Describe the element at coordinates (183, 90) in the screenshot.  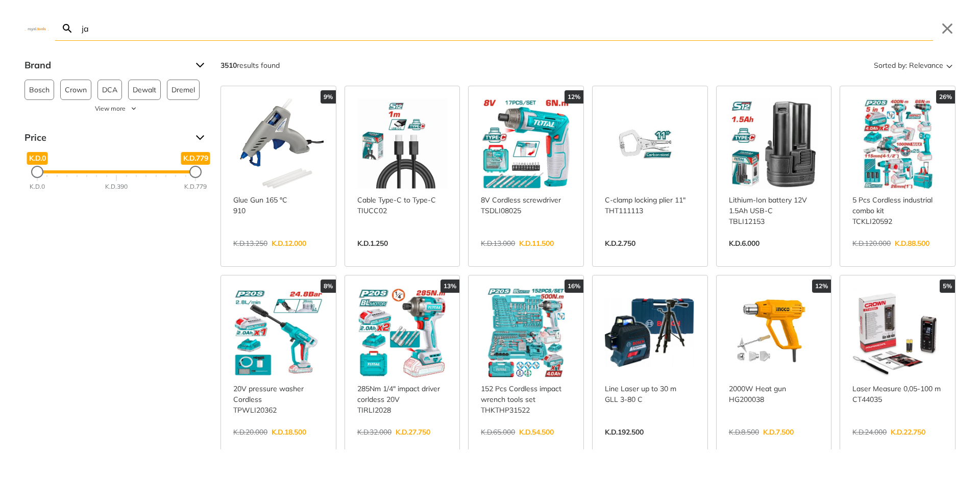
I see `button: Dremel` at that location.